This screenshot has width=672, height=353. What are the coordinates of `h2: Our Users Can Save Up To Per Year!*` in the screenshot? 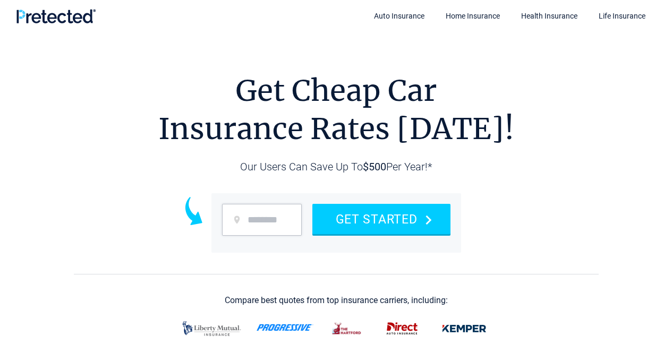 It's located at (336, 170).